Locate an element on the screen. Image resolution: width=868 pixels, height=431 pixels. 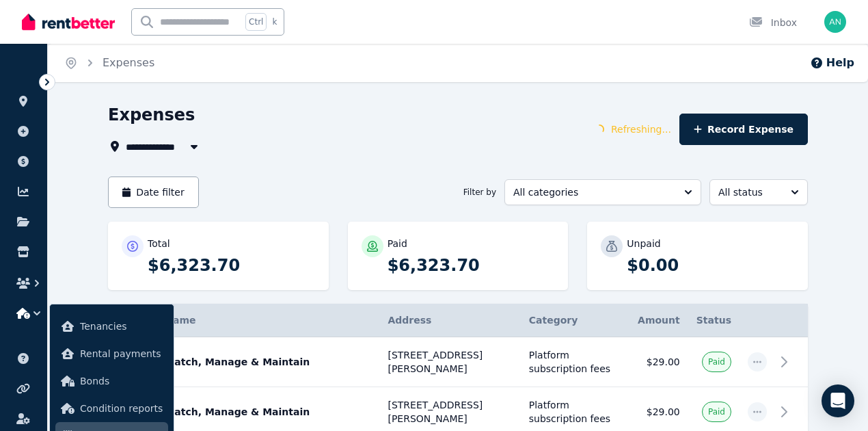
p: Unpaid is located at coordinates (643, 244).